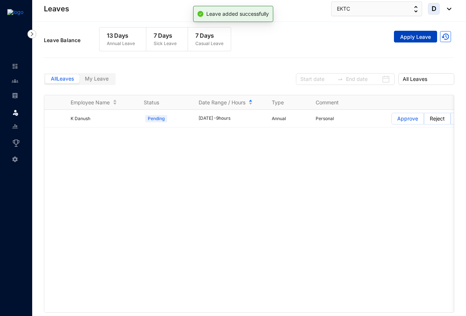  I want to click on p: Casual Leave, so click(209, 44).